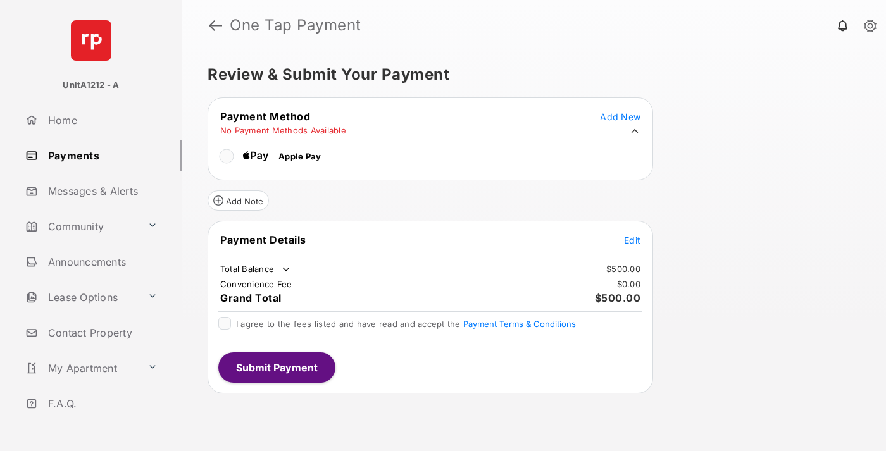 The height and width of the screenshot is (451, 886). I want to click on a: Payments, so click(101, 156).